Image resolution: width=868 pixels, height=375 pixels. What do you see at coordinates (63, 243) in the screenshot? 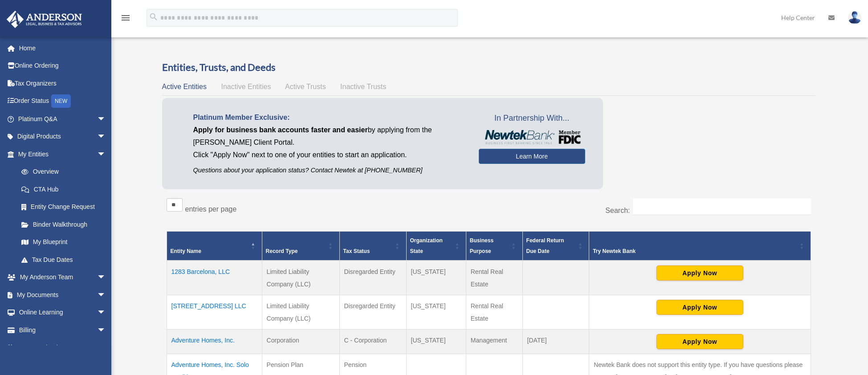
I see `a: My Blueprint` at bounding box center [63, 243].